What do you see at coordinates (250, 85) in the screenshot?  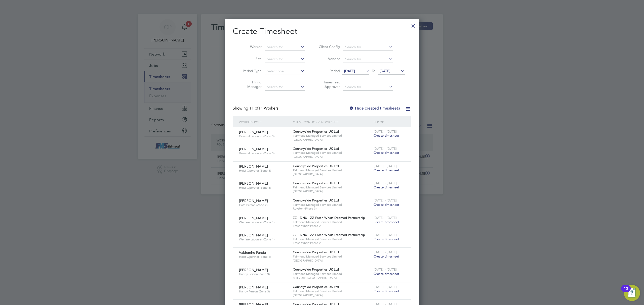 I see `label: Hiring Manager` at bounding box center [250, 85].